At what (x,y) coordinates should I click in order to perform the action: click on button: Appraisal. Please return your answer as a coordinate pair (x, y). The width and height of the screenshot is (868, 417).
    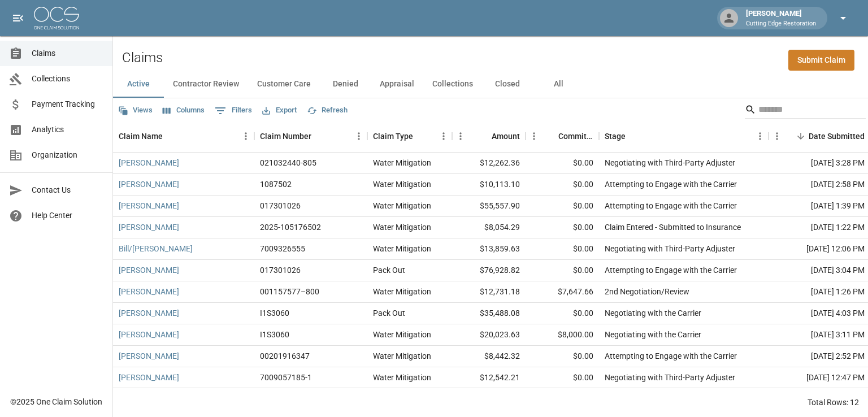
    Looking at the image, I should click on (396, 85).